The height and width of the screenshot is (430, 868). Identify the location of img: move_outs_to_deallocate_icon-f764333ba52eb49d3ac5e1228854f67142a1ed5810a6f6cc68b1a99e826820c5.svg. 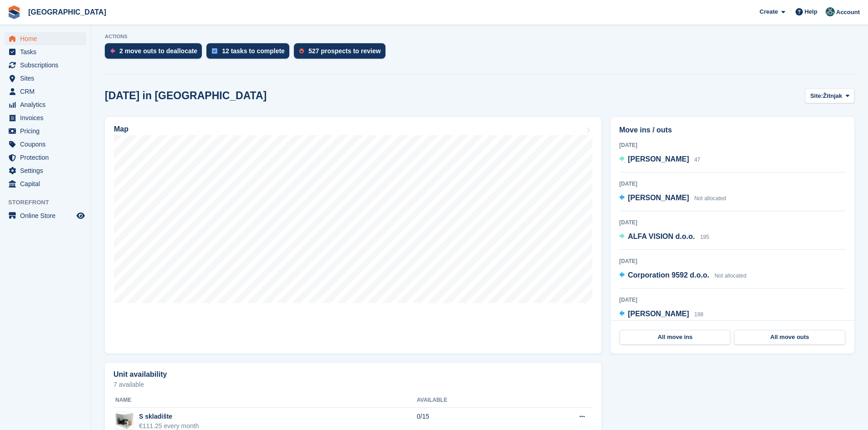
(113, 51).